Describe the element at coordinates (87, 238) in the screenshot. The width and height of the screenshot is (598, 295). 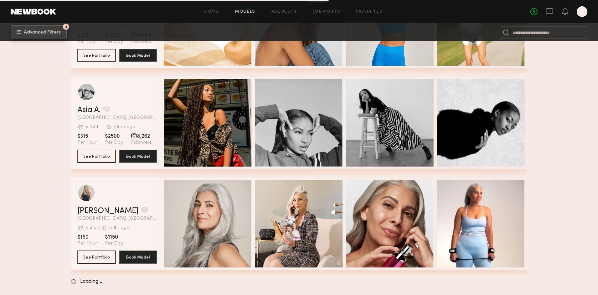
I see `span: $160` at that location.